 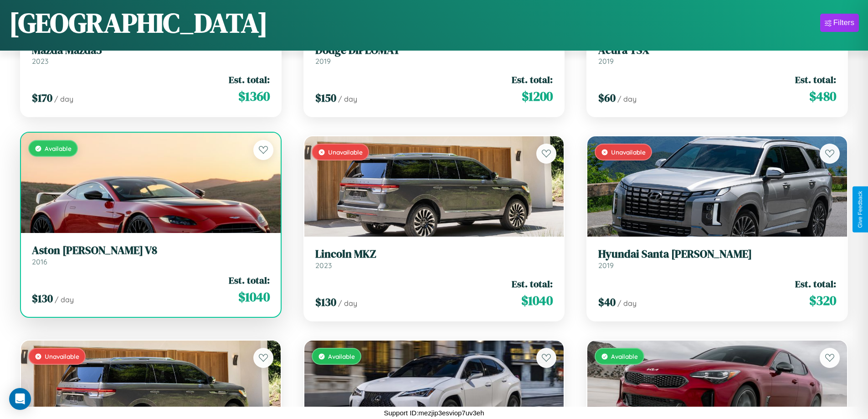 I want to click on a: Acura TSX2019, so click(x=717, y=55).